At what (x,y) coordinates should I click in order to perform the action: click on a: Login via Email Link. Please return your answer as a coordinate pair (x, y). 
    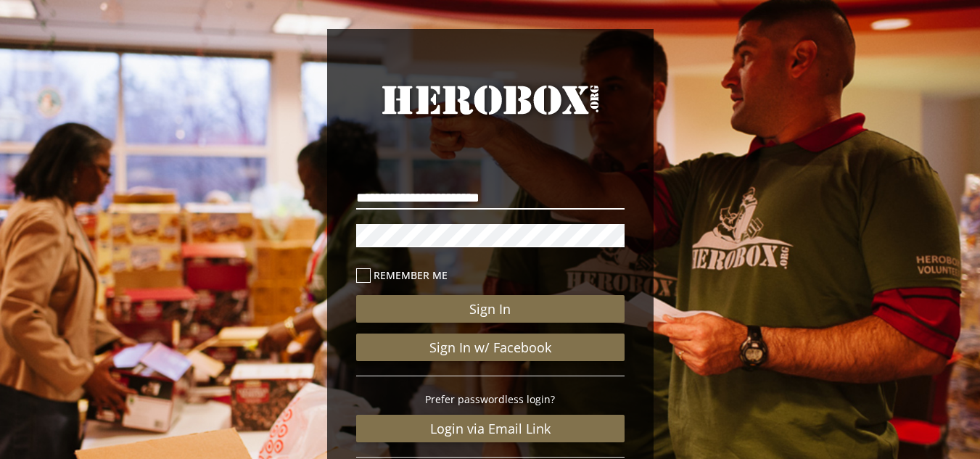
    Looking at the image, I should click on (490, 429).